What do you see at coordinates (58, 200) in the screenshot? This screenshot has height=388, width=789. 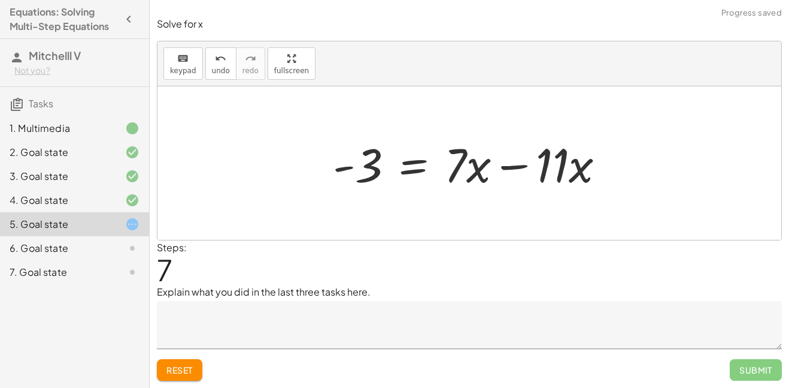 I see `div: 4. Goal state` at bounding box center [58, 200].